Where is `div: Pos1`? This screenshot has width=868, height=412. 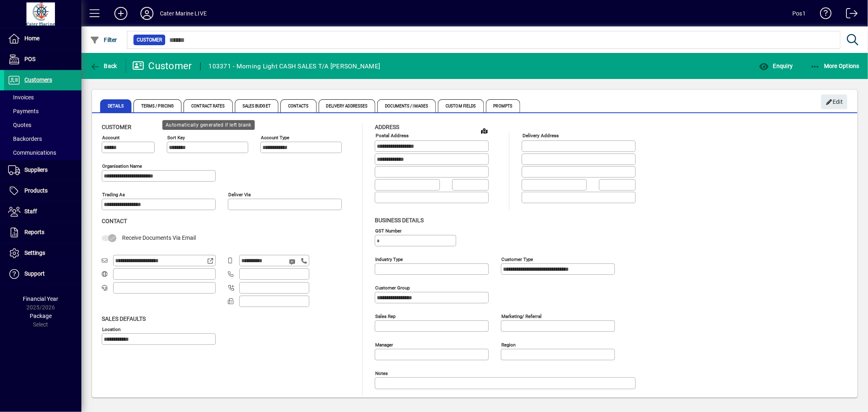
div: Pos1 is located at coordinates (799, 13).